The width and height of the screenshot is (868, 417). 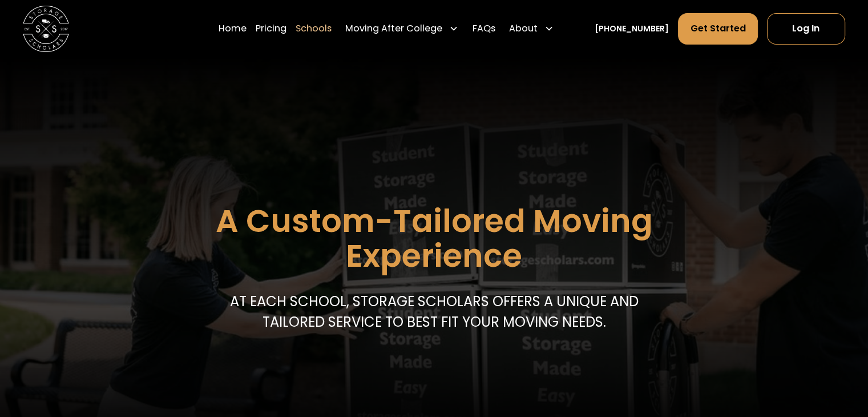 What do you see at coordinates (434, 312) in the screenshot?
I see `p: At each school, storage scholars offers a unique and tailored service to best fit your Moving needs.` at bounding box center [434, 312].